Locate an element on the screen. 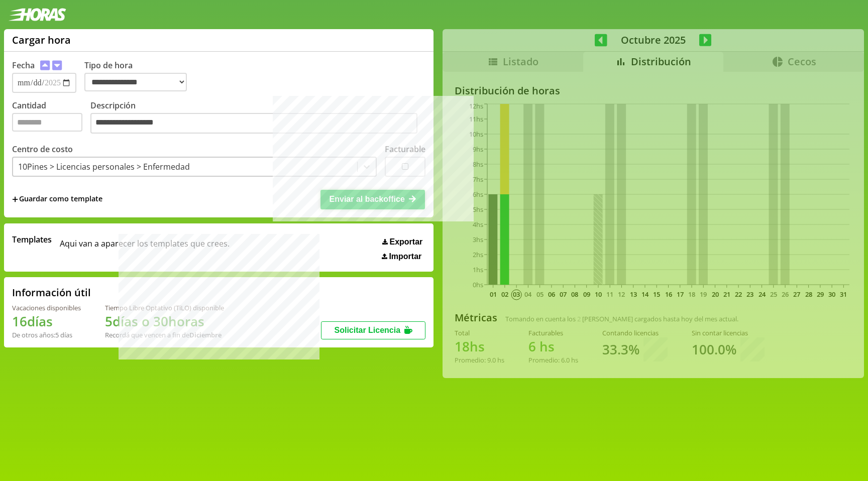 The image size is (868, 481). button: Exportar is located at coordinates (402, 242).